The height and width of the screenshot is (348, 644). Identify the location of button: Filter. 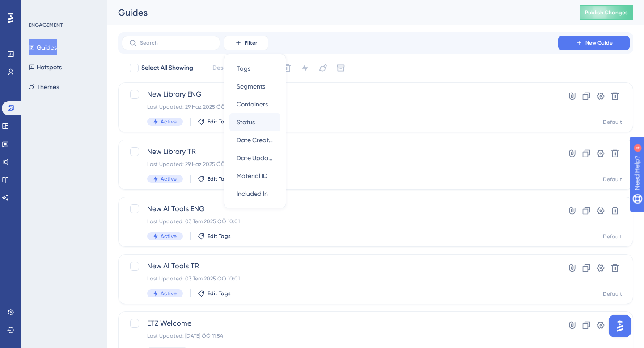
(246, 43).